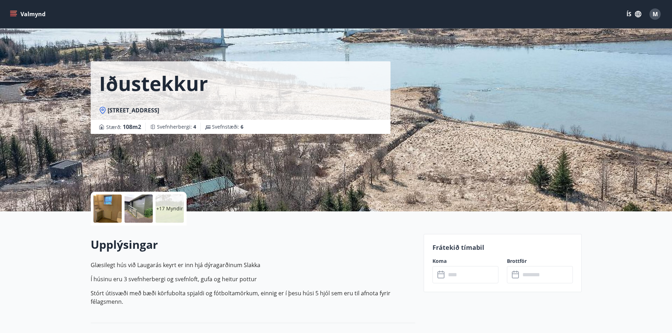 The width and height of the screenshot is (672, 333). Describe the element at coordinates (655, 14) in the screenshot. I see `button: M` at that location.